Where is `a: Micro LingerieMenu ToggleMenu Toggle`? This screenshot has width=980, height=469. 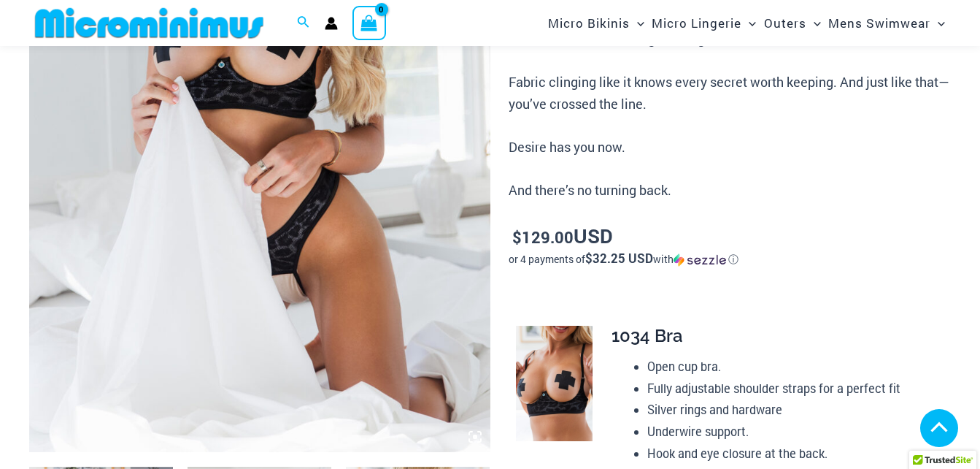 a: Micro LingerieMenu ToggleMenu Toggle is located at coordinates (704, 22).